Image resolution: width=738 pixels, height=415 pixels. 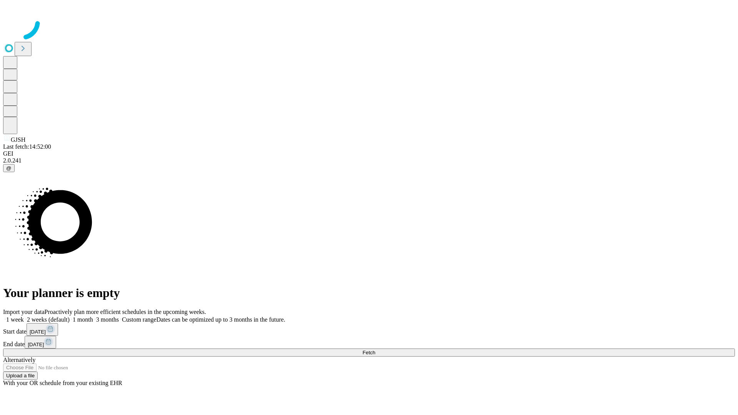 I want to click on span: Alternatively, so click(x=19, y=360).